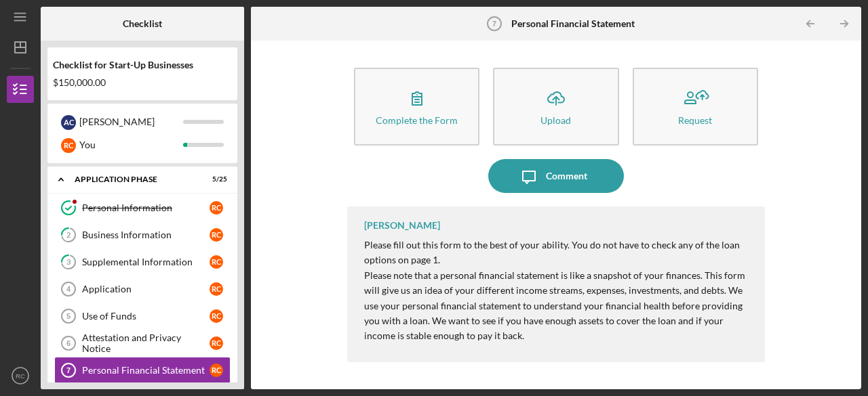 This screenshot has width=868, height=396. Describe the element at coordinates (556, 106) in the screenshot. I see `button: Upload` at that location.